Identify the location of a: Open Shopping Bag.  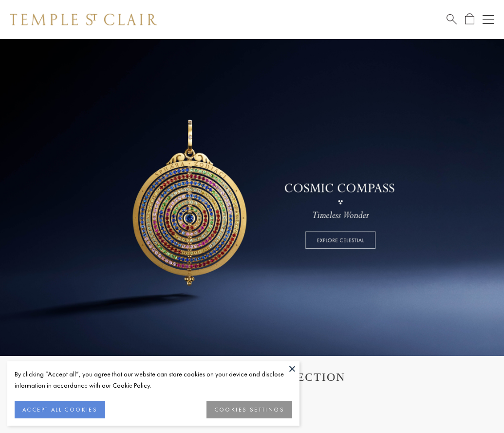
(469, 19).